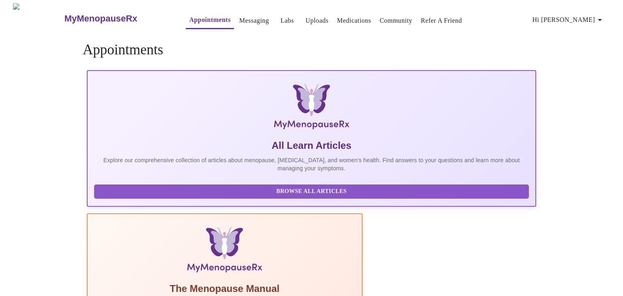 This screenshot has height=296, width=623. I want to click on img: Menopause Manual, so click(224, 251).